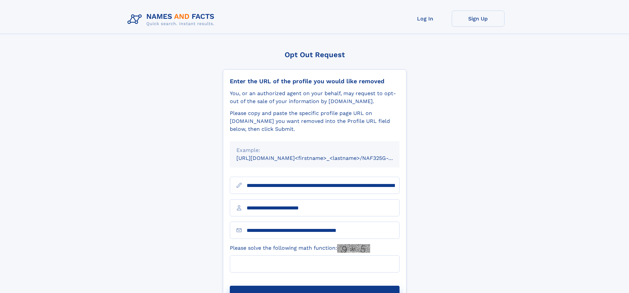 The image size is (629, 293). What do you see at coordinates (315, 150) in the screenshot?
I see `div: Example:` at bounding box center [315, 150].